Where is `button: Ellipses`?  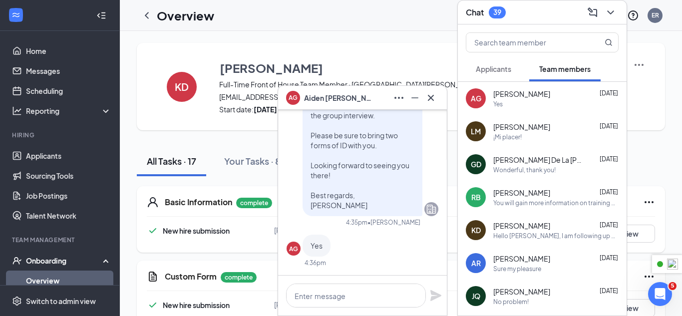 button: Ellipses is located at coordinates (399, 98).